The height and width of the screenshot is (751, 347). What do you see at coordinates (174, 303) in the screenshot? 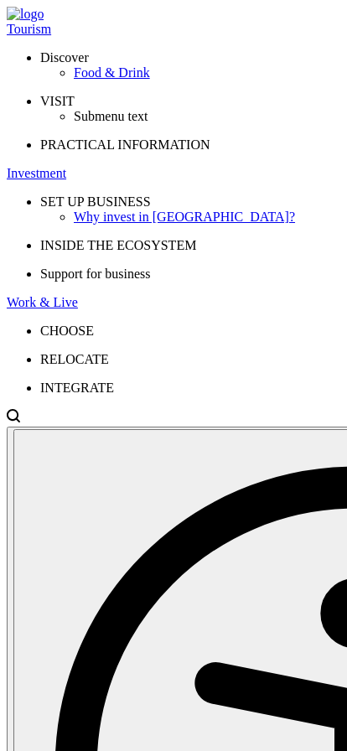
I see `a: Work & Live` at bounding box center [174, 303].